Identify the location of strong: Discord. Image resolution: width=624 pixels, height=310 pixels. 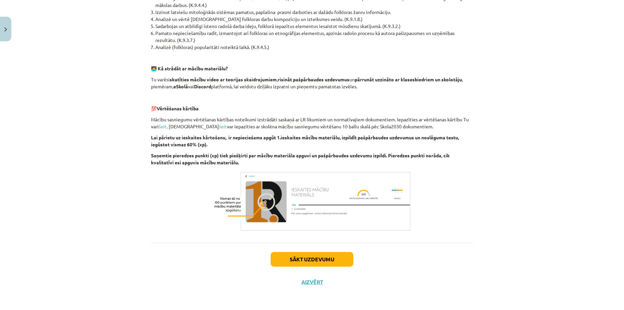
(202, 86).